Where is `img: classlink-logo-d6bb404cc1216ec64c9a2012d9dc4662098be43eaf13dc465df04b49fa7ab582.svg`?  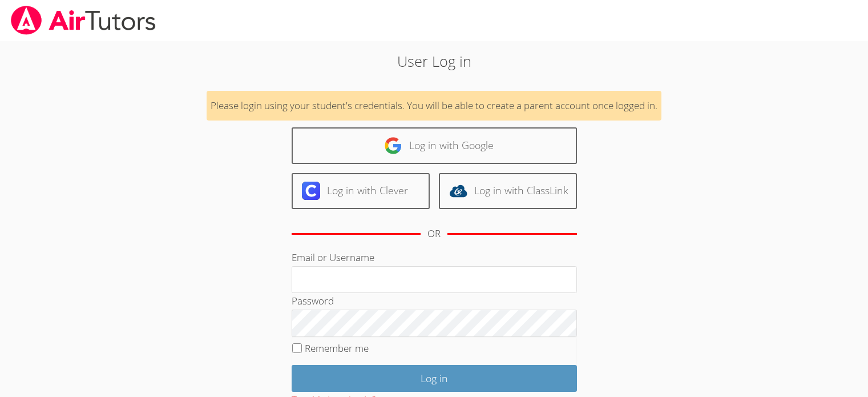 img: classlink-logo-d6bb404cc1216ec64c9a2012d9dc4662098be43eaf13dc465df04b49fa7ab582.svg is located at coordinates (459, 191).